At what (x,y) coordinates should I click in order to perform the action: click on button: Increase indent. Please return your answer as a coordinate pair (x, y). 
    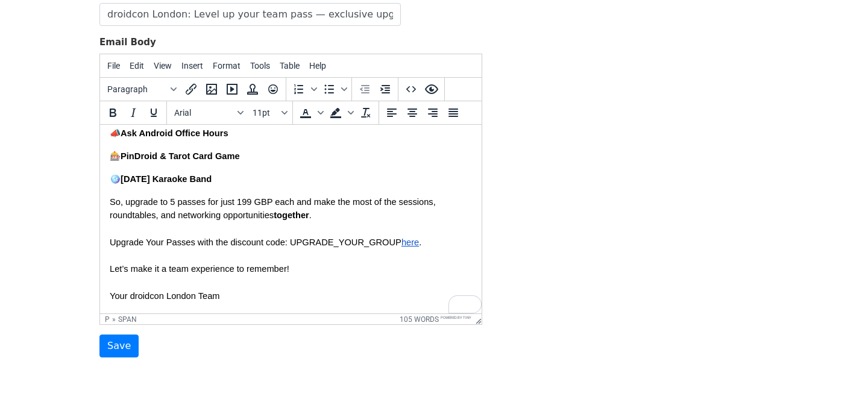
    Looking at the image, I should click on (385, 89).